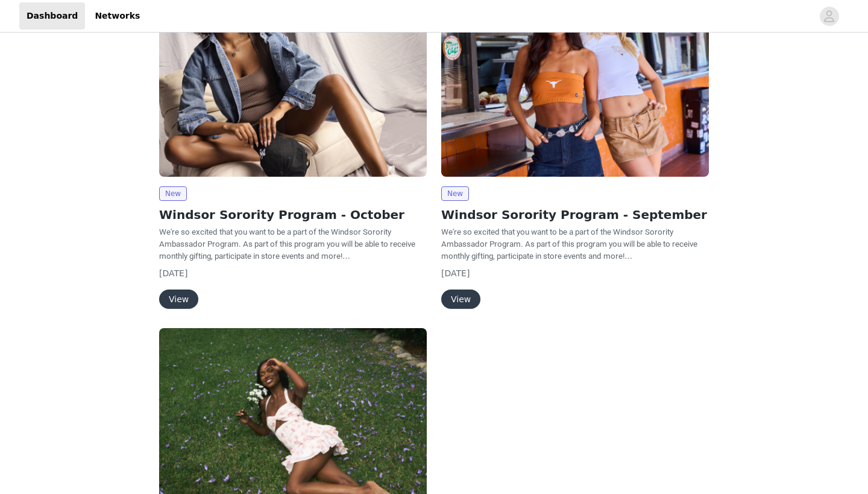 This screenshot has width=868, height=494. I want to click on h2: Windsor Sorority Program - September, so click(575, 215).